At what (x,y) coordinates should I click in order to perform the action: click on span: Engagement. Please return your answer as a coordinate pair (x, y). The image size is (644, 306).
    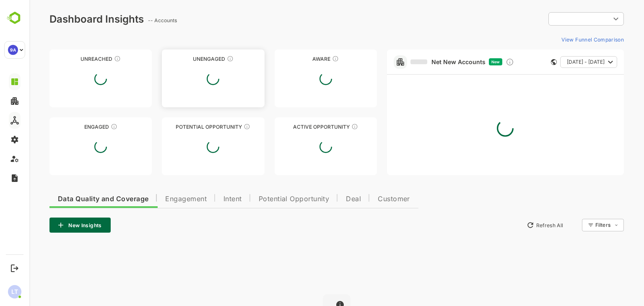
    Looking at the image, I should click on (156, 199).